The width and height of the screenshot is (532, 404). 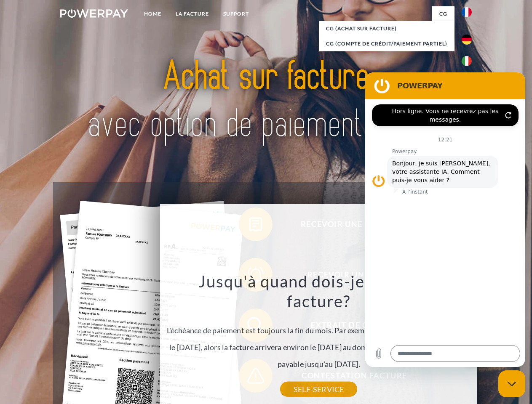 What do you see at coordinates (80, 43) in the screenshot?
I see `label: Hors ligne. Vous ne recevrez pas les messages.` at bounding box center [80, 43].